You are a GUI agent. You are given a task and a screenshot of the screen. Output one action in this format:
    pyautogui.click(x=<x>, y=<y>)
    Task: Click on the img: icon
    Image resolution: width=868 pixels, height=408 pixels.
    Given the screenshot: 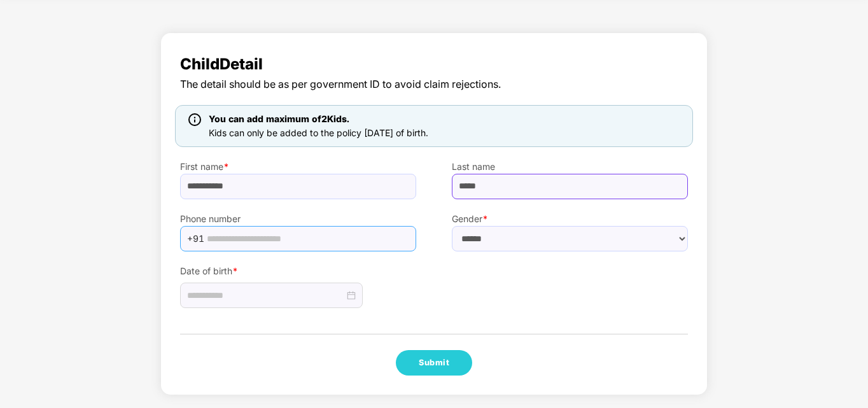 What is the action you would take?
    pyautogui.click(x=195, y=120)
    